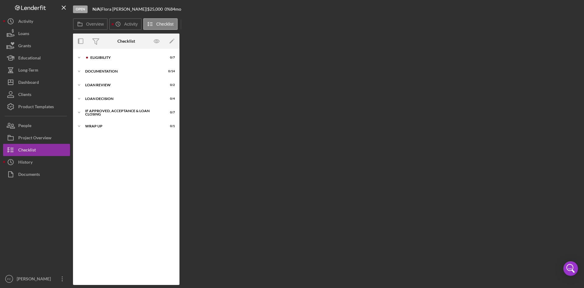 The width and height of the screenshot is (584, 288). I want to click on div: Activity, so click(26, 22).